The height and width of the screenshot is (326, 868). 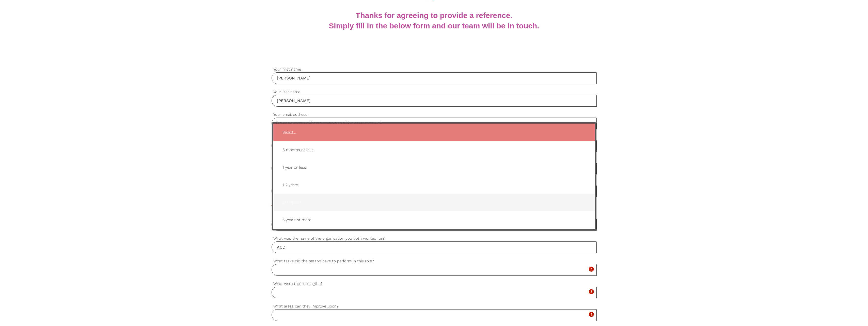 What do you see at coordinates (434, 132) in the screenshot?
I see `span: Select...` at bounding box center [434, 132].